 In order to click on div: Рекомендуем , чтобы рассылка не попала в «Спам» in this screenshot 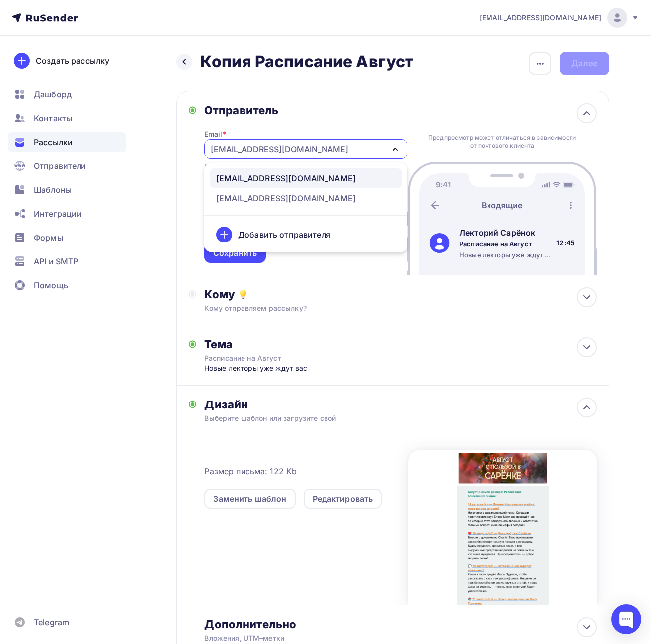, I will do `click(306, 172)`.